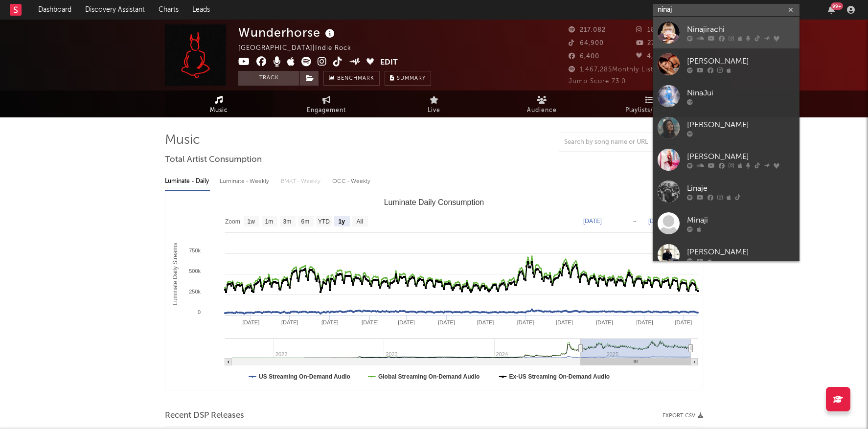 This screenshot has height=429, width=868. Describe the element at coordinates (408, 78) in the screenshot. I see `button: Summary` at that location.